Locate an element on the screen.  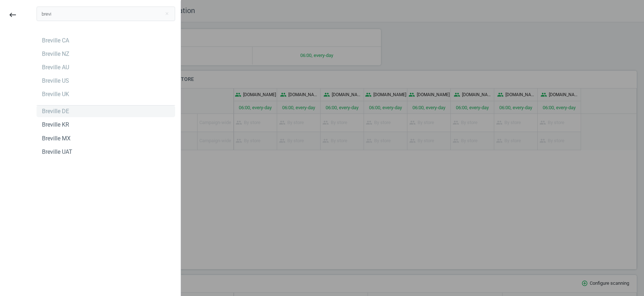
div: Breville DE is located at coordinates (55, 111).